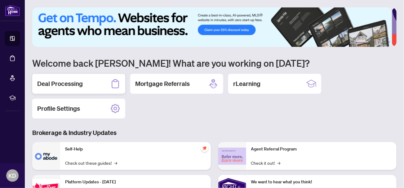 This screenshot has height=188, width=404. Describe the element at coordinates (12, 10) in the screenshot. I see `img: logo` at that location.